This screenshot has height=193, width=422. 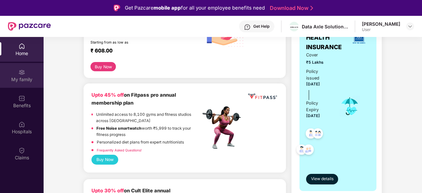 What do you see at coordinates (29, 26) in the screenshot?
I see `img: New Pazcare Logo` at bounding box center [29, 26].